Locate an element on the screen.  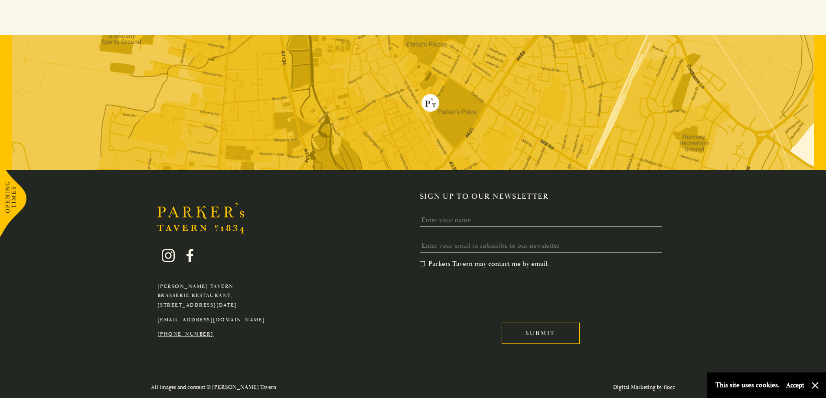
p: This site uses cookies. is located at coordinates (747, 385).